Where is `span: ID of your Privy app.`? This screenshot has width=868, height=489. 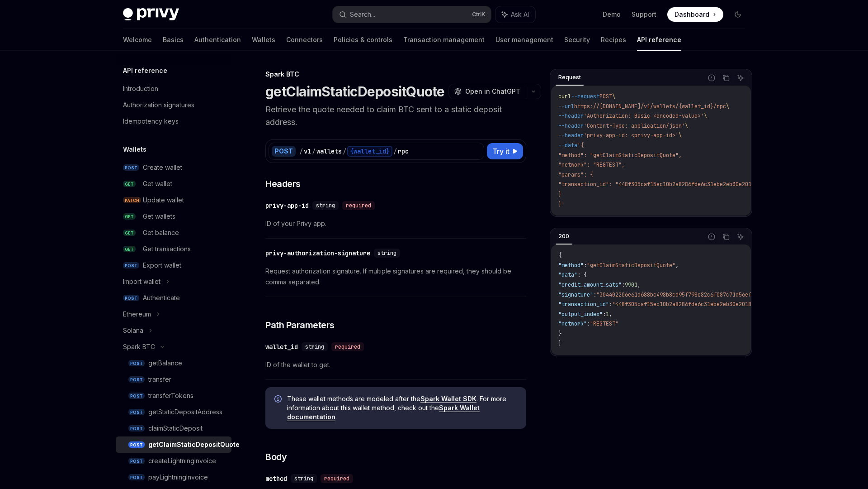 span: ID of your Privy app. is located at coordinates (396, 223).